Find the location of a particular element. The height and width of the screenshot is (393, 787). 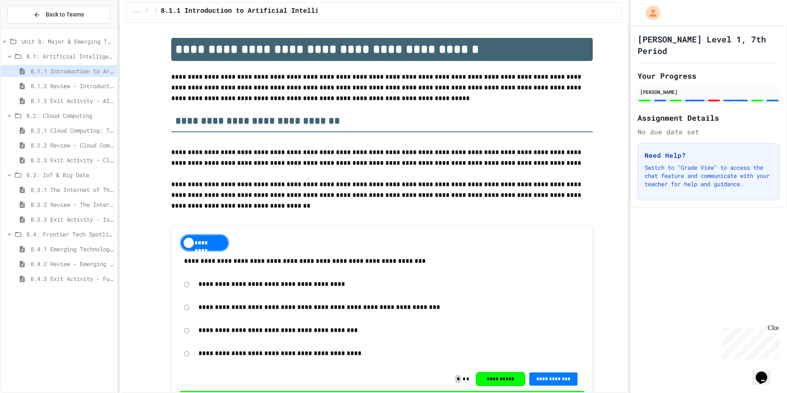

span: 8.4: Frontier Tech Spotlight is located at coordinates (70, 234).